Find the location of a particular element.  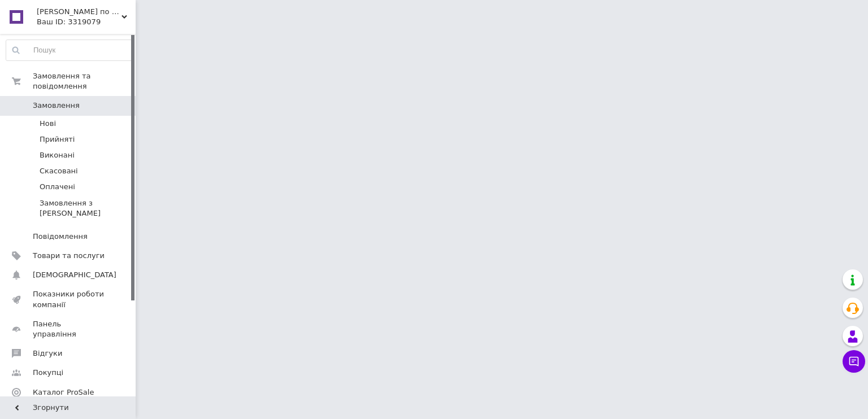

span: Оплачені is located at coordinates (57, 187).